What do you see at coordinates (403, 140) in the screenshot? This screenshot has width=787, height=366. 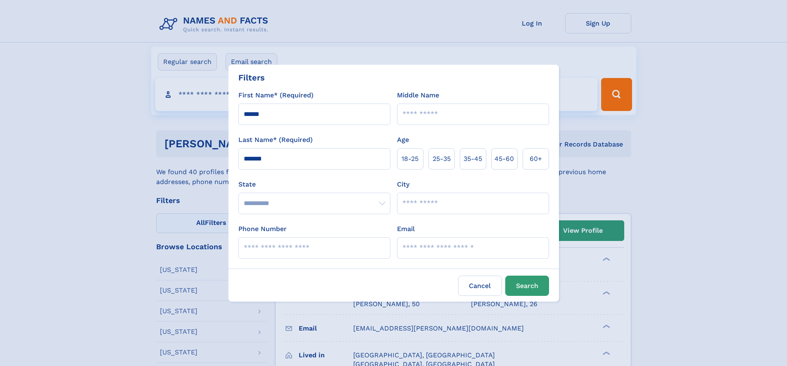 I see `label: Age` at bounding box center [403, 140].